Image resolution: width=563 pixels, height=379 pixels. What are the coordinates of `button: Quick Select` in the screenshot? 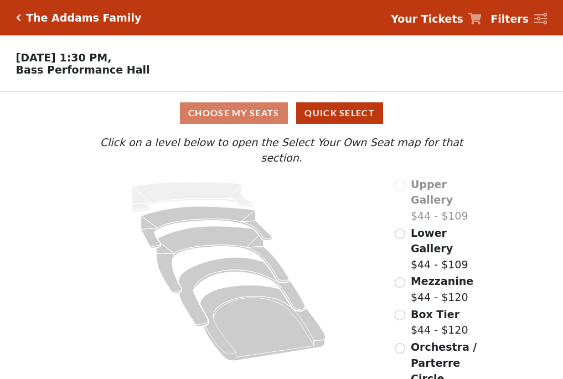 It's located at (339, 113).